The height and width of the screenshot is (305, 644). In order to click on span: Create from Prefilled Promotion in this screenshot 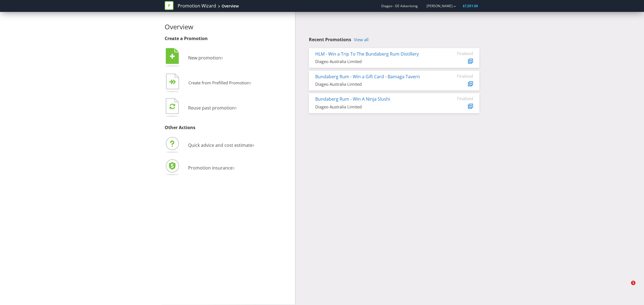, I will do `click(219, 83)`.